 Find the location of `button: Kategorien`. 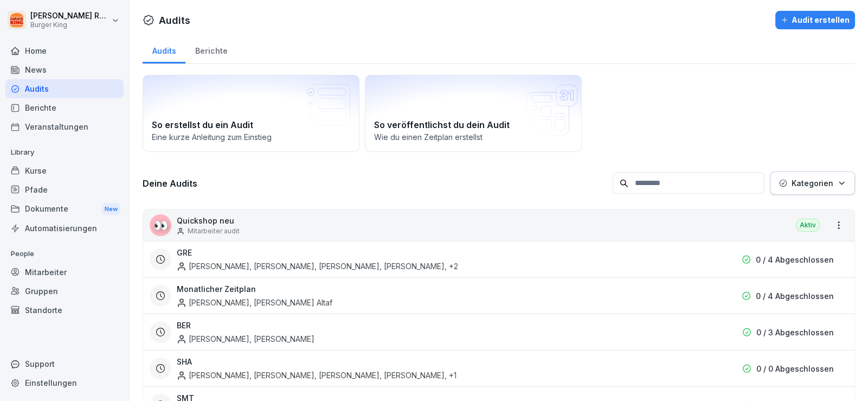

button: Kategorien is located at coordinates (812, 183).